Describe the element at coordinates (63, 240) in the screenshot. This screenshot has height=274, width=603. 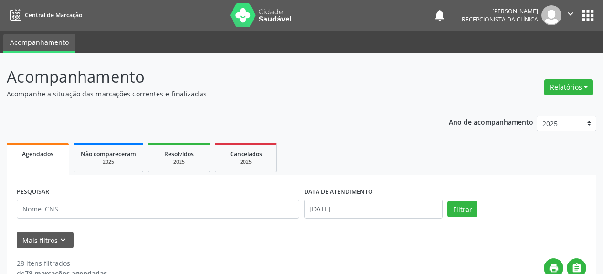
I see `i: keyboard_arrow_down` at that location.